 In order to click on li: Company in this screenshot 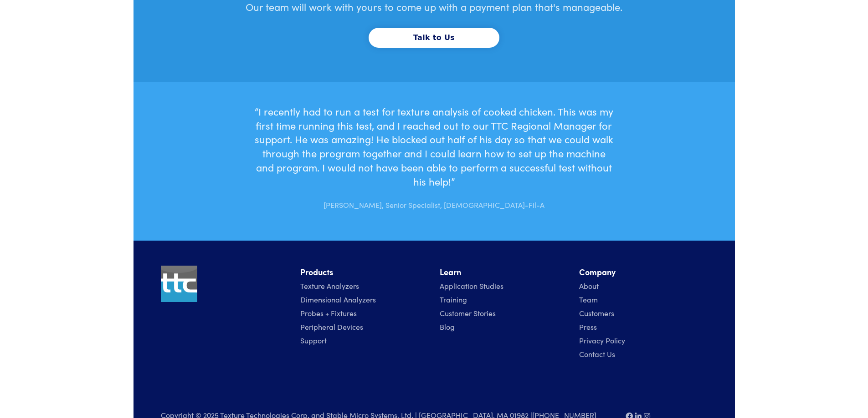, I will do `click(643, 272)`.